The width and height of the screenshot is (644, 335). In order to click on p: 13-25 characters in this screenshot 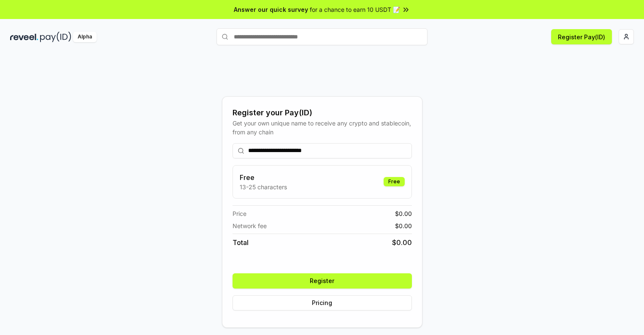, I will do `click(263, 186)`.